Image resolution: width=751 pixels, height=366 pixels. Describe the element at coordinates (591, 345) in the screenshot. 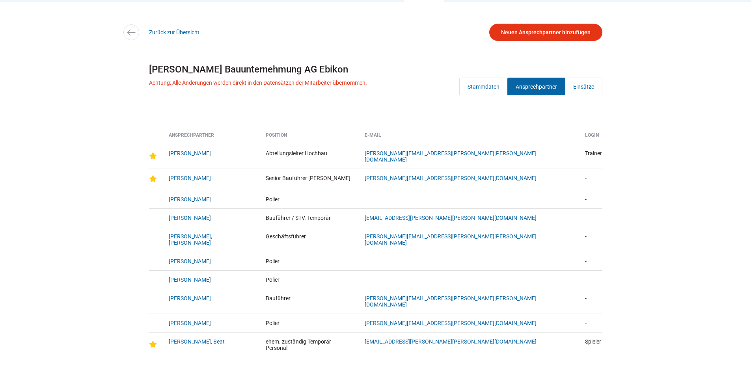

I see `td: Spieler` at that location.